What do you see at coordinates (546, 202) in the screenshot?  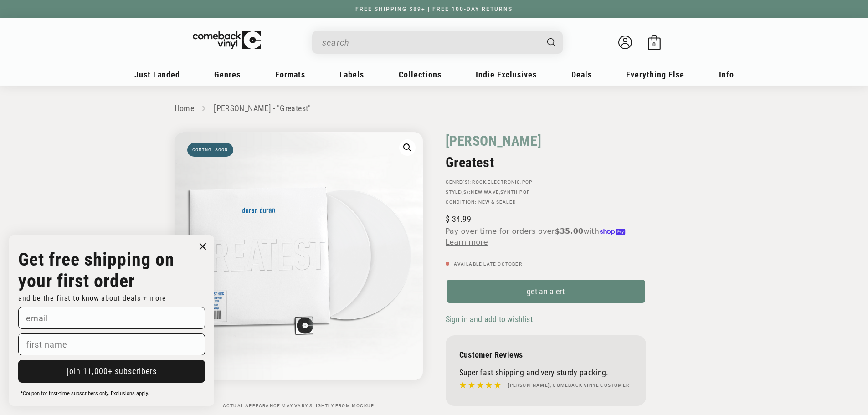 I see `p: Condition: New & Sealed` at bounding box center [546, 202].